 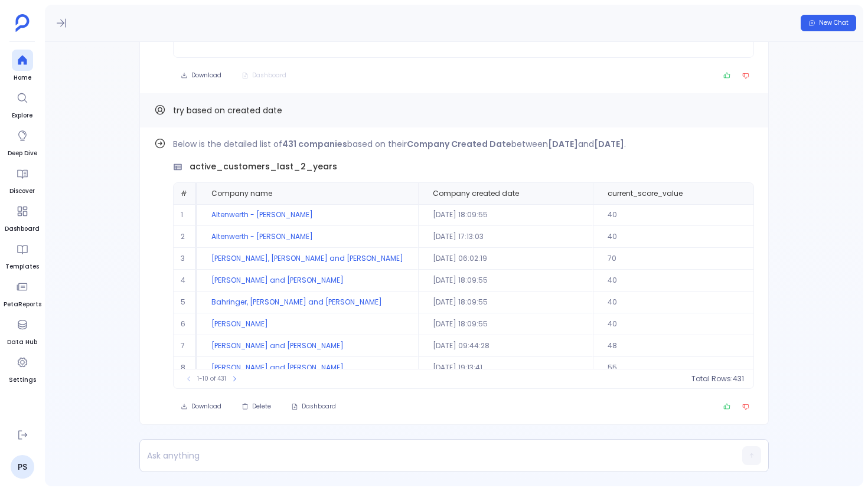 I want to click on a: Templates, so click(x=22, y=255).